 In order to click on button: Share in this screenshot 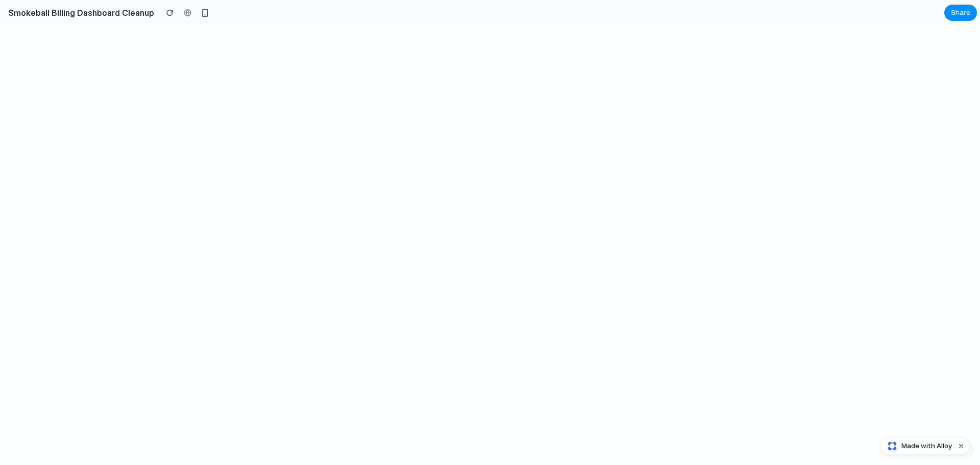, I will do `click(961, 12)`.